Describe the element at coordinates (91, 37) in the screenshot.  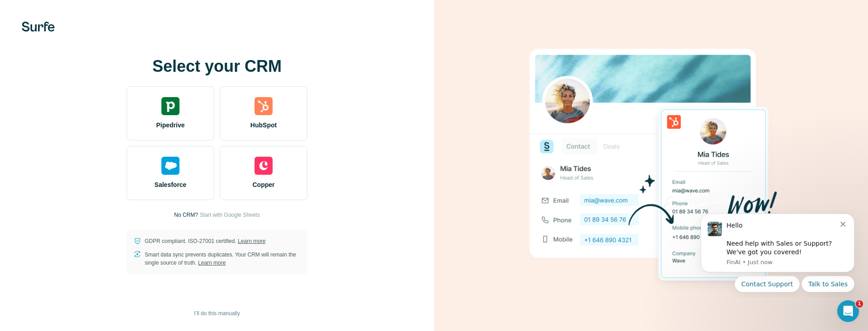
I see `div: message notification from FinAI, Just now. Hello ☀️ ​ Need help with Sales or Support? We've got ...` at that location.